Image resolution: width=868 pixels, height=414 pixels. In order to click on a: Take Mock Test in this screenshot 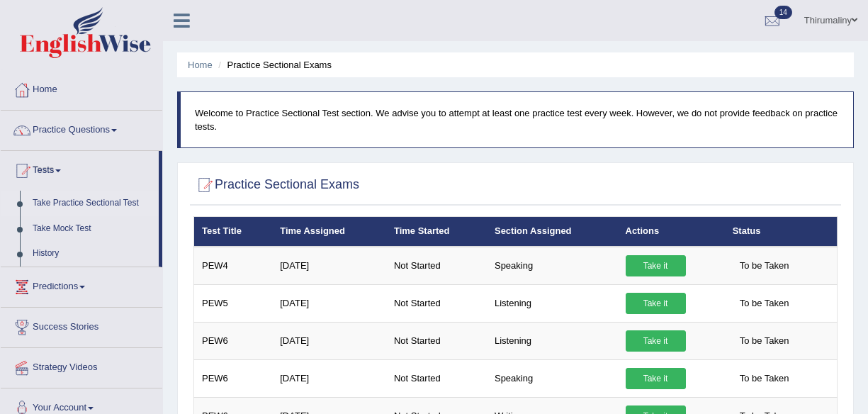, I will do `click(92, 229)`.